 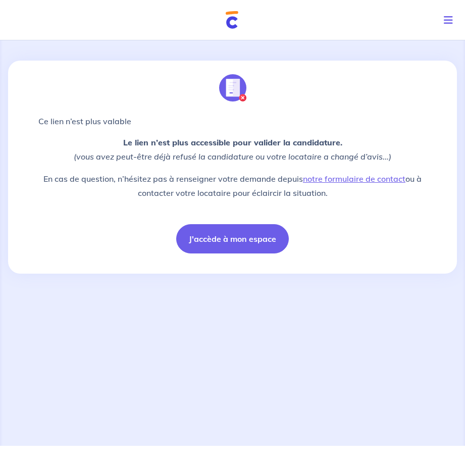 What do you see at coordinates (232, 20) in the screenshot?
I see `img: Cautioneo` at bounding box center [232, 20].